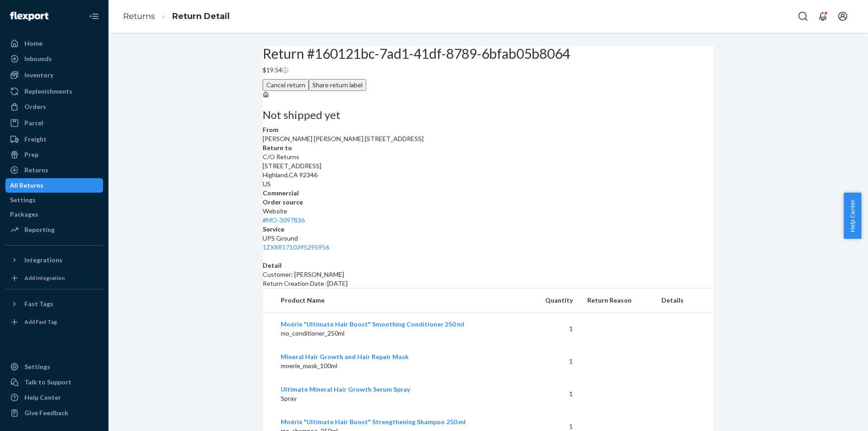  Describe the element at coordinates (36, 170) in the screenshot. I see `div: Returns` at that location.